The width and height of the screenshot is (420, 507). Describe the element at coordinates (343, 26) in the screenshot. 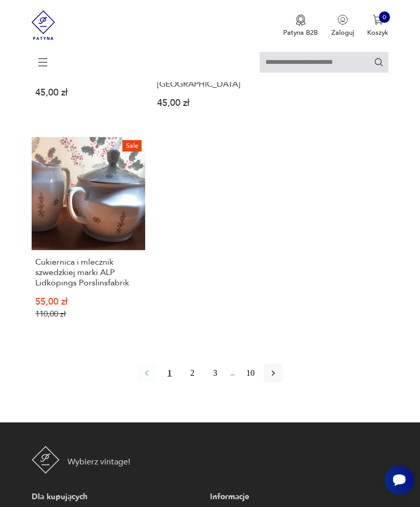

I see `button: Zaloguj` at that location.